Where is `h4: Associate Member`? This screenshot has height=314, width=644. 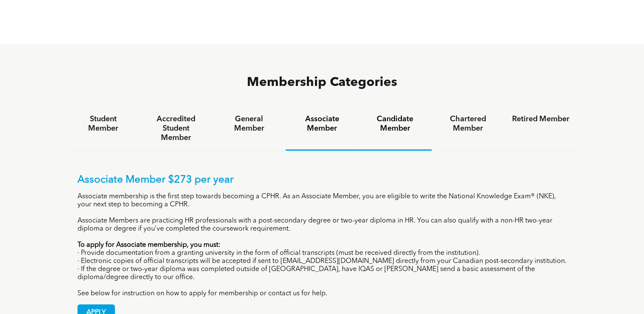
h4: Associate Member is located at coordinates (322, 124).